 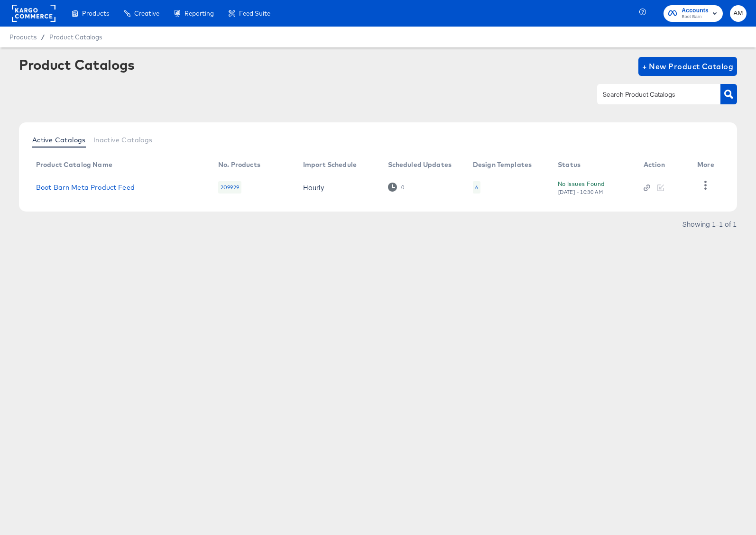 What do you see at coordinates (688, 67) in the screenshot?
I see `span: + New Product Catalog` at bounding box center [688, 67].